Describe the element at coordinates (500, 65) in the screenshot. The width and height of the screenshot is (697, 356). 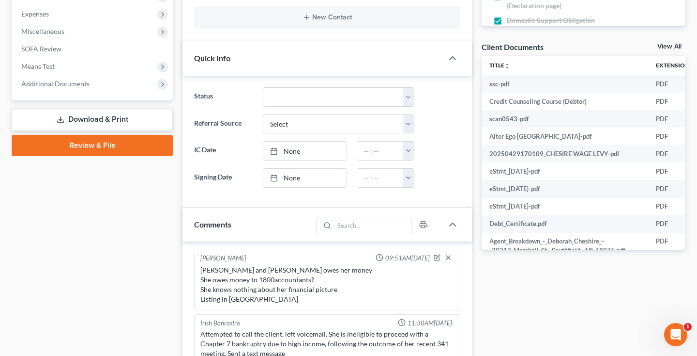
I see `a: Titleunfold_more` at that location.